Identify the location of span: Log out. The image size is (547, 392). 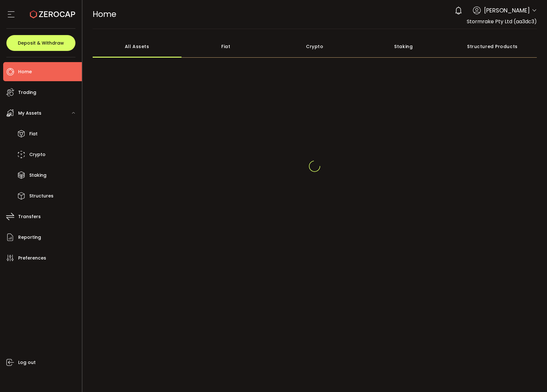
(27, 363).